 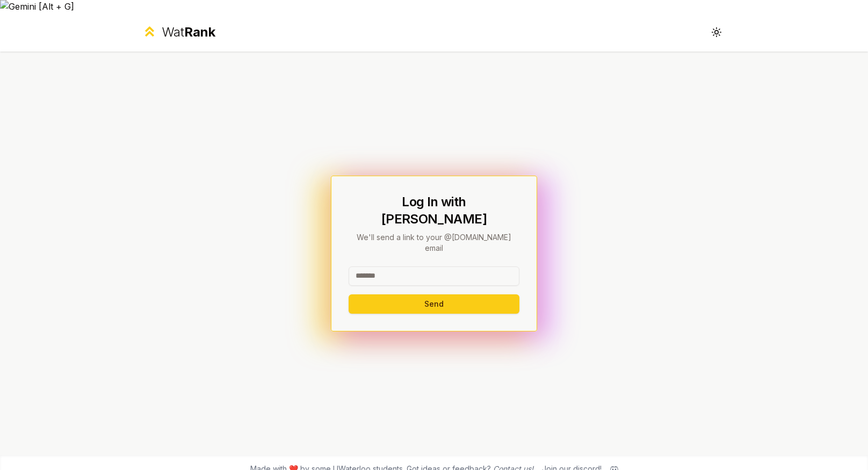 I want to click on a: WatRank, so click(x=178, y=32).